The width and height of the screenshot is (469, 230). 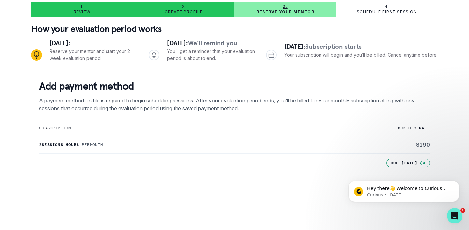 I want to click on div: message notification from Curious, 2d ago. Hey there👋 Welcome to Curious Cardinals 🙌 Take a look ..., so click(x=65, y=24).